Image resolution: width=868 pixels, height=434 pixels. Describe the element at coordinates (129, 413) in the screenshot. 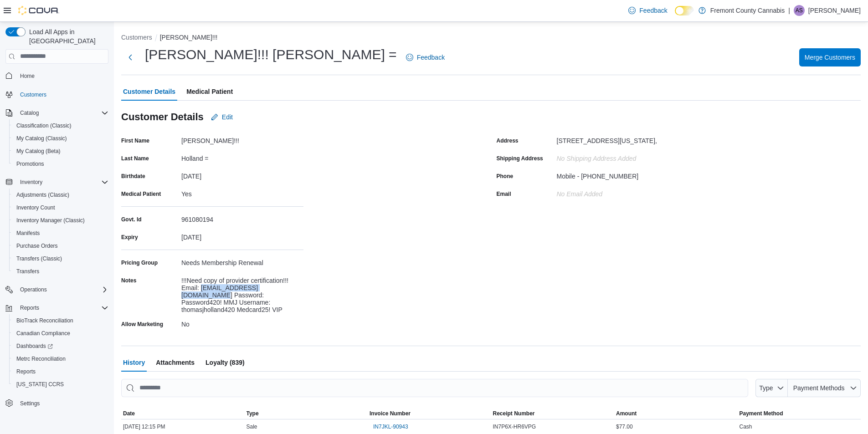

I see `span: Date` at that location.